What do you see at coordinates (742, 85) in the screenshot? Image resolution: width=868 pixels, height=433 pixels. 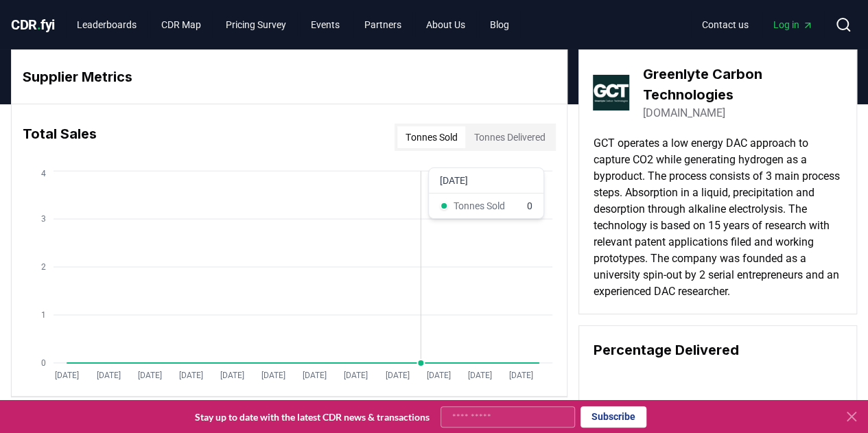 I see `h3: Greenlyte Carbon Technologies` at bounding box center [742, 85].